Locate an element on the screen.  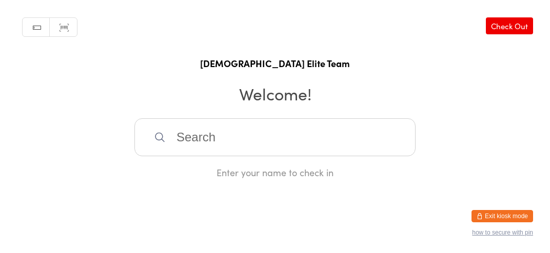
button: how to secure with pin is located at coordinates (502, 233).